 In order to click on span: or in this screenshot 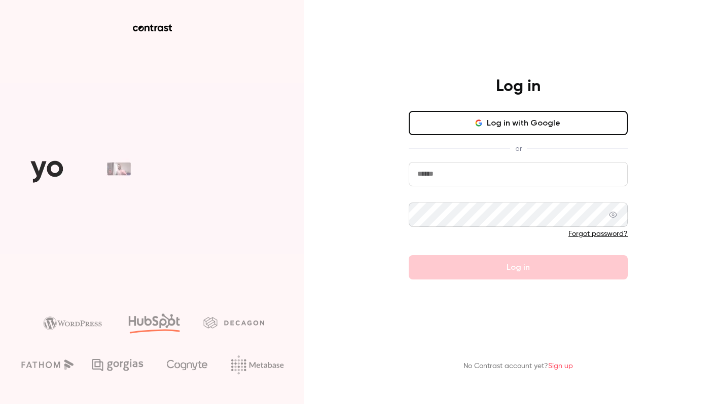, I will do `click(518, 149)`.